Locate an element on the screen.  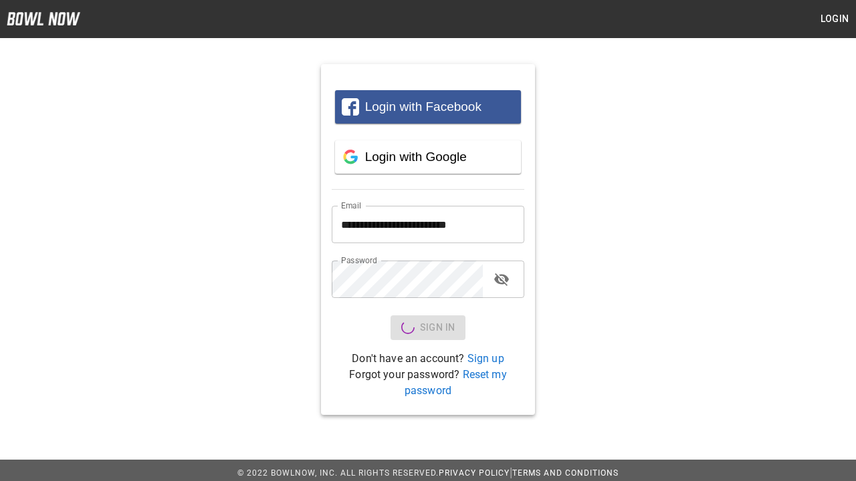
p: Don't have an account? is located at coordinates (428, 359).